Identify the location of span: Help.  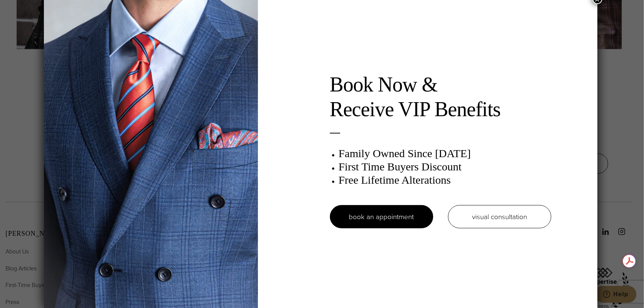
(24, 9).